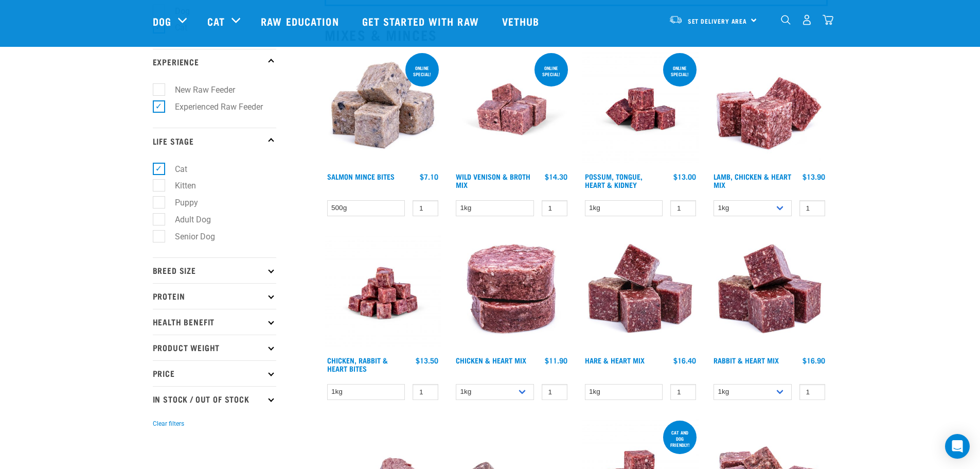  I want to click on p: Experience, so click(214, 62).